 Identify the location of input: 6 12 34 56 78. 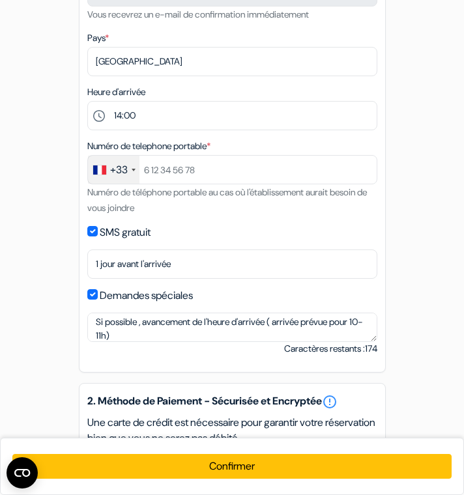
(232, 169).